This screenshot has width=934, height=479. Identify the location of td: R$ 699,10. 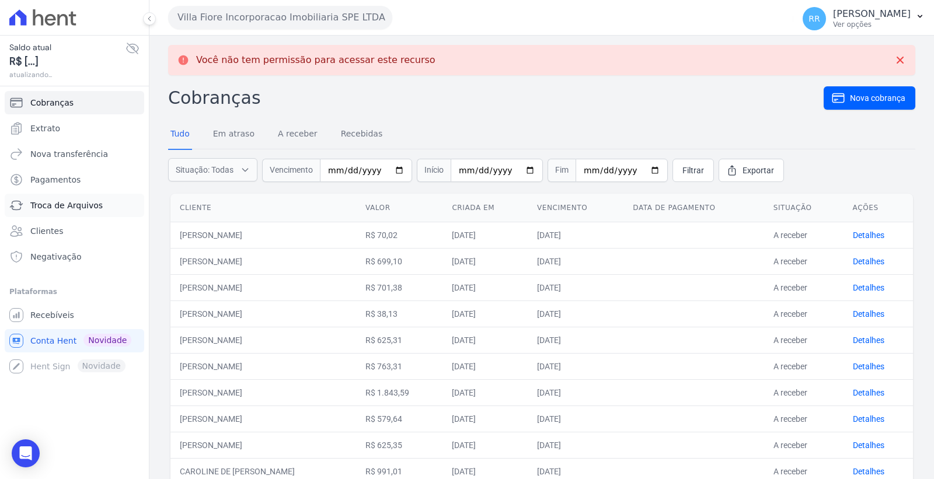
(399, 261).